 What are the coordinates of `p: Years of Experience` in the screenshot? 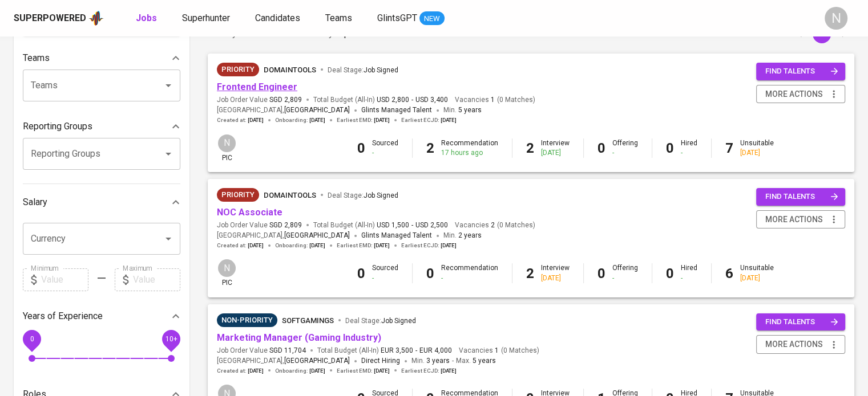 It's located at (62, 317).